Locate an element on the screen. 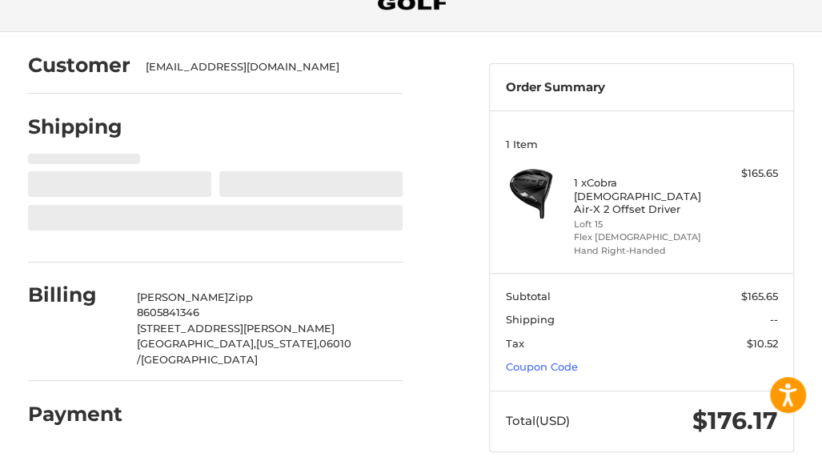 The width and height of the screenshot is (822, 461). span: $165.65 is located at coordinates (760, 296).